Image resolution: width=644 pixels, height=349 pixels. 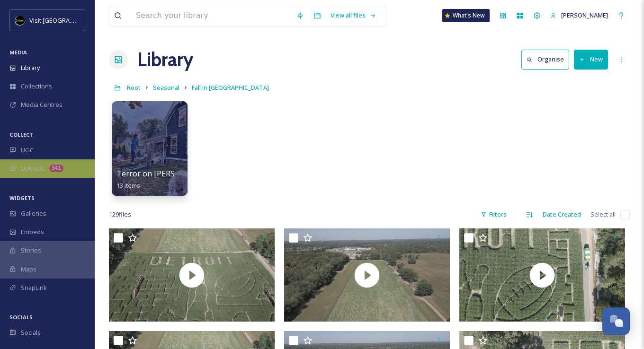 What do you see at coordinates (466, 16) in the screenshot?
I see `div: What's New` at bounding box center [466, 16].